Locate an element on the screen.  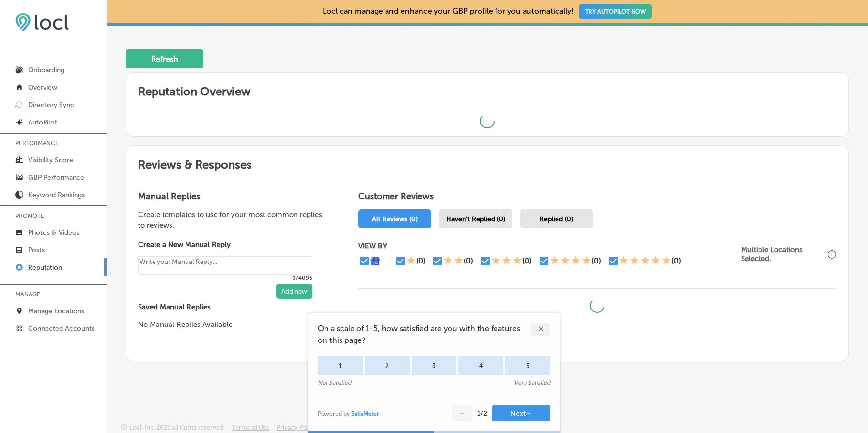
p: Locl, Inc. 2025 all rights reserved. is located at coordinates (177, 427).